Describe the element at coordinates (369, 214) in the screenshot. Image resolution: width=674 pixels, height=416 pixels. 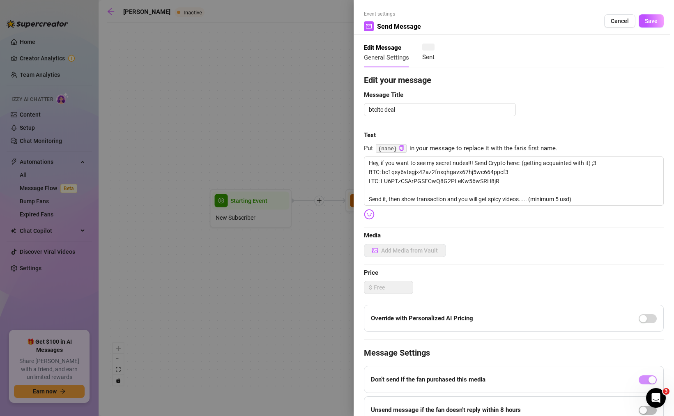
I see `img: svg%3e` at that location.